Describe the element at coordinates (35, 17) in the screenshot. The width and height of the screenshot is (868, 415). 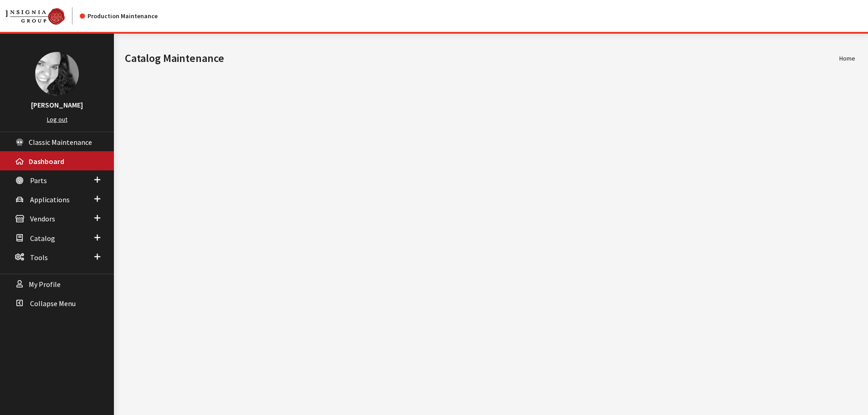
I see `img: Catalog Maintenance` at that location.